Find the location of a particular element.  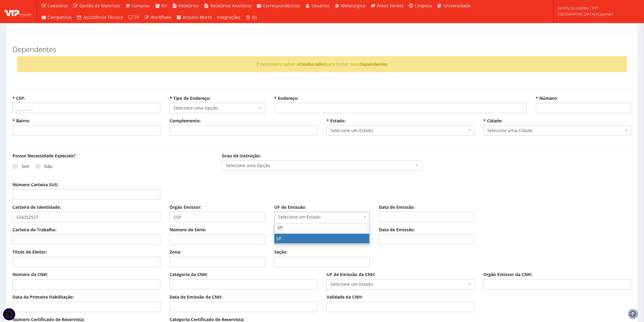

img: logo is located at coordinates (18, 11).